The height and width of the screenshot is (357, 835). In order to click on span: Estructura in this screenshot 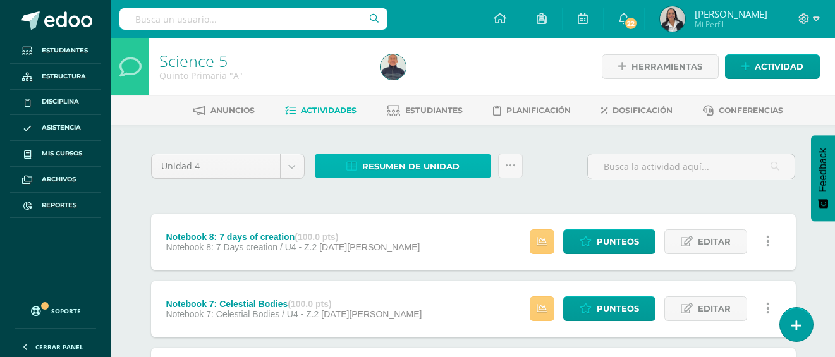, I will do `click(64, 77)`.